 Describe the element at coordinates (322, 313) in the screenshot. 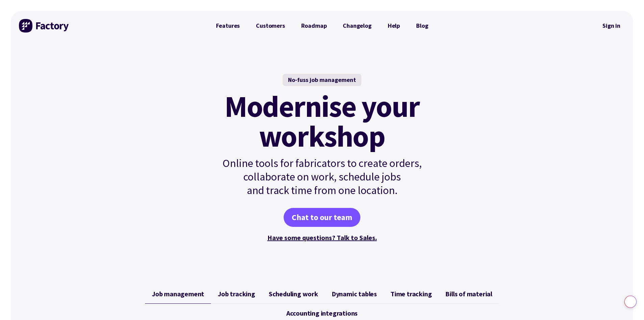

I see `span: Accounting integrations` at that location.